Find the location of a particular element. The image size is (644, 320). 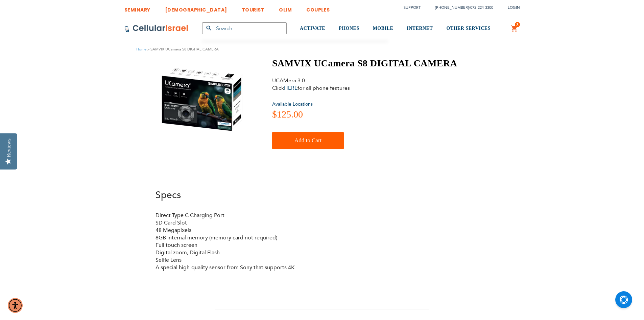

a: 072-224-3300 is located at coordinates (482, 7).